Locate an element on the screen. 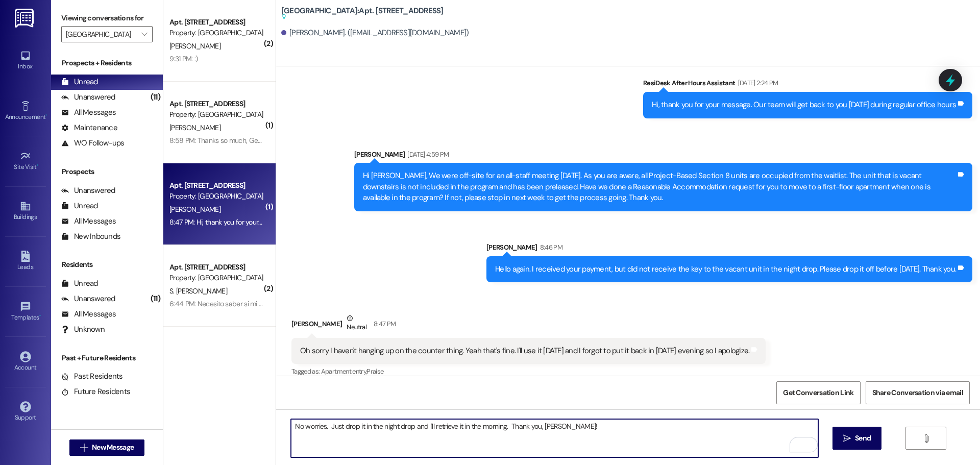 The image size is (980, 465). span: Apartment entry , is located at coordinates (344, 371).